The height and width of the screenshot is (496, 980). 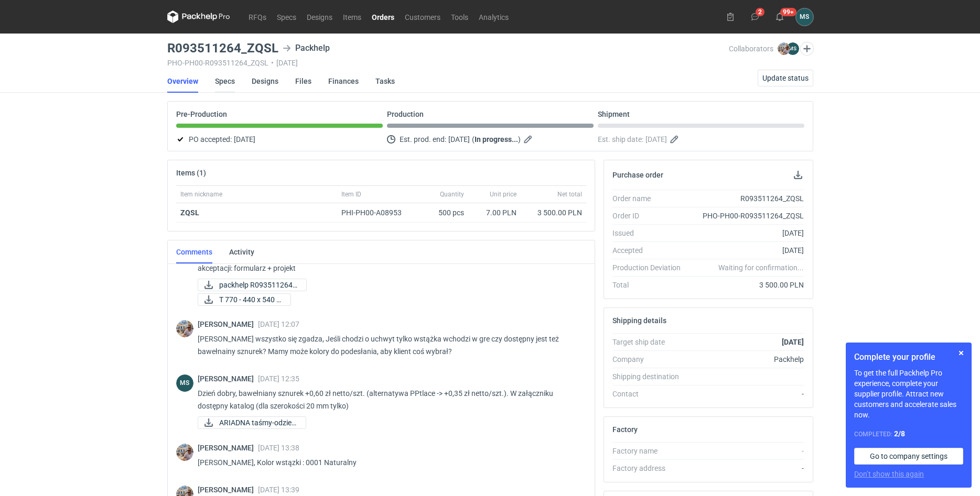 What do you see at coordinates (183, 81) in the screenshot?
I see `a: Overview` at bounding box center [183, 81].